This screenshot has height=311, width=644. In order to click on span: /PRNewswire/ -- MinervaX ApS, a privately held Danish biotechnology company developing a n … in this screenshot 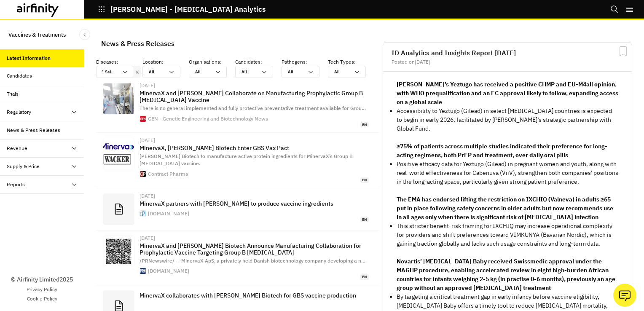, I will do `click(252, 260)`.